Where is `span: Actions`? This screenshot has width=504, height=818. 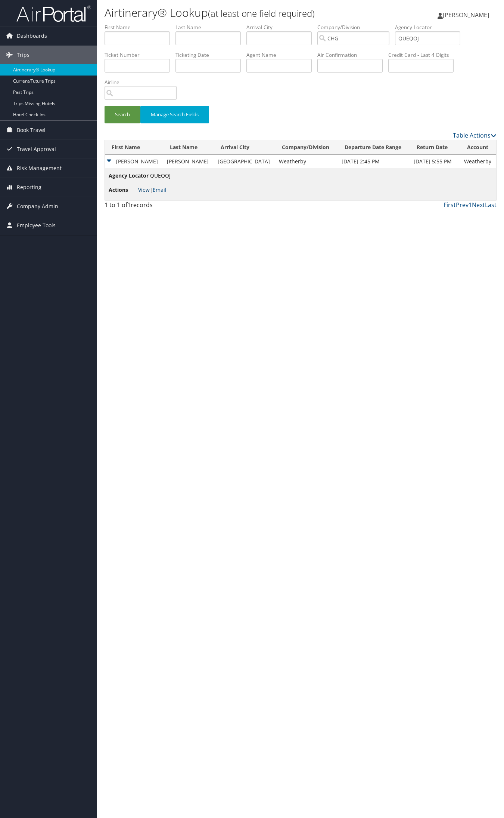 span: Actions is located at coordinates (123, 190).